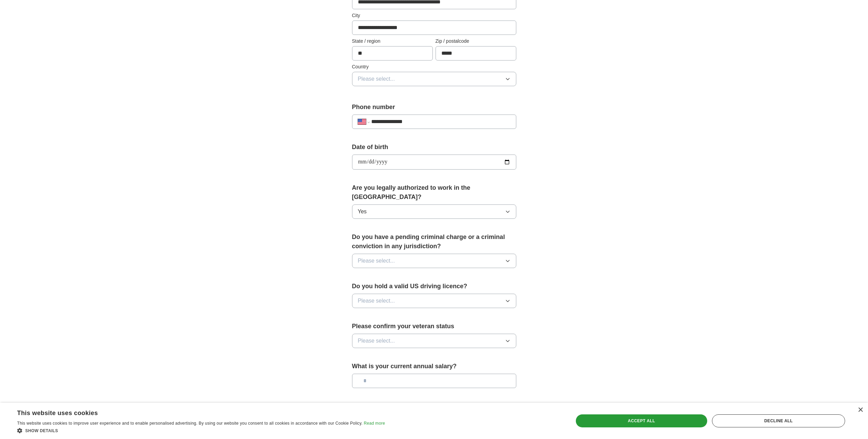 Image resolution: width=868 pixels, height=439 pixels. What do you see at coordinates (434, 326) in the screenshot?
I see `label: Please confirm your veteran status` at bounding box center [434, 326].